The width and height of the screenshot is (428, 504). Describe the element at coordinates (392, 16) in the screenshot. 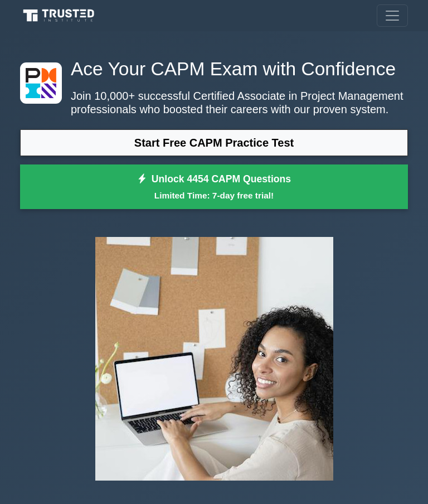

I see `button: Toggle navigation` at that location.